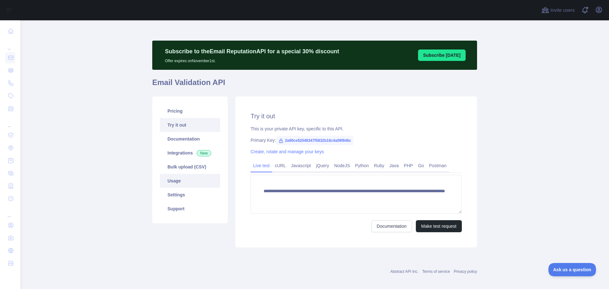 This screenshot has height=289, width=609. Describe the element at coordinates (394, 166) in the screenshot. I see `a: Java` at that location.